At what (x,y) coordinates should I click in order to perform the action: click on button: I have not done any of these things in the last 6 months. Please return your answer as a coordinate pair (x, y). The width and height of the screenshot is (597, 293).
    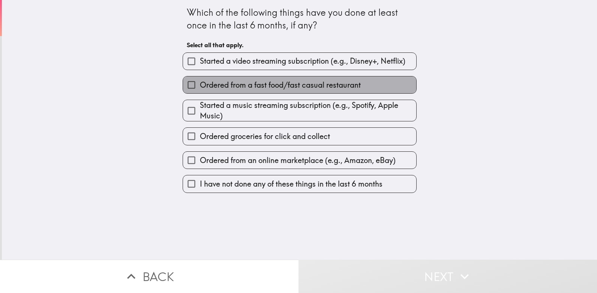
    Looking at the image, I should click on (300, 184).